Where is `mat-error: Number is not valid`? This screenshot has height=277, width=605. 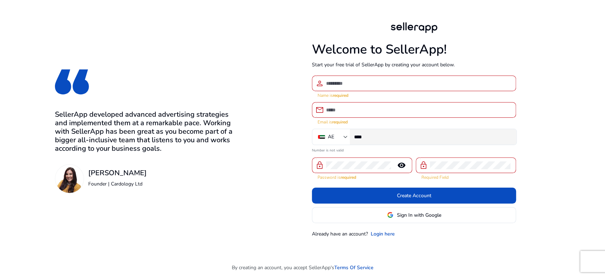
mat-error: Number is not valid is located at coordinates (414, 149).